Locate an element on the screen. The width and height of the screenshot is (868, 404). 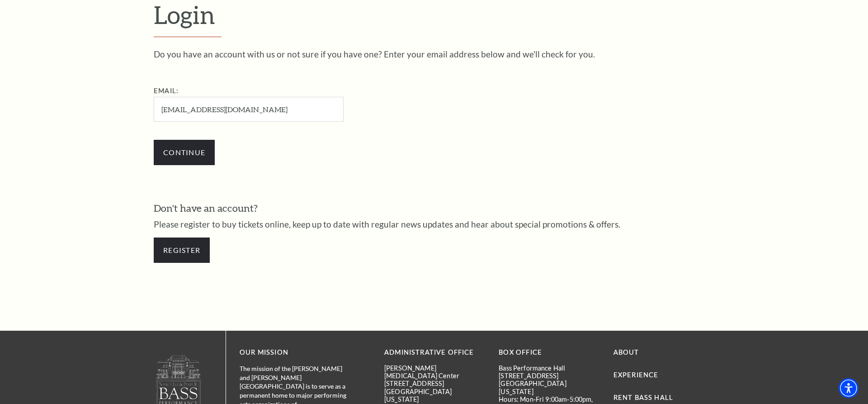
input: Submit button is located at coordinates (184, 152).